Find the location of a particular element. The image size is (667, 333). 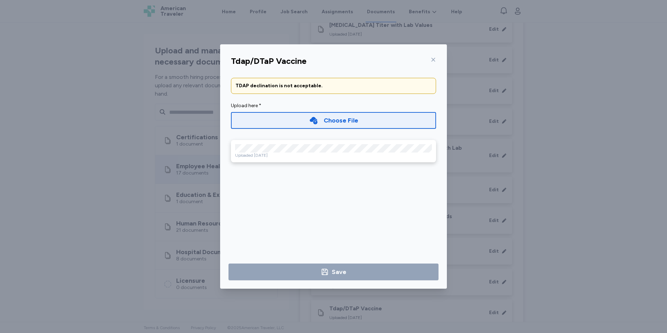

button: Save is located at coordinates (334, 272).